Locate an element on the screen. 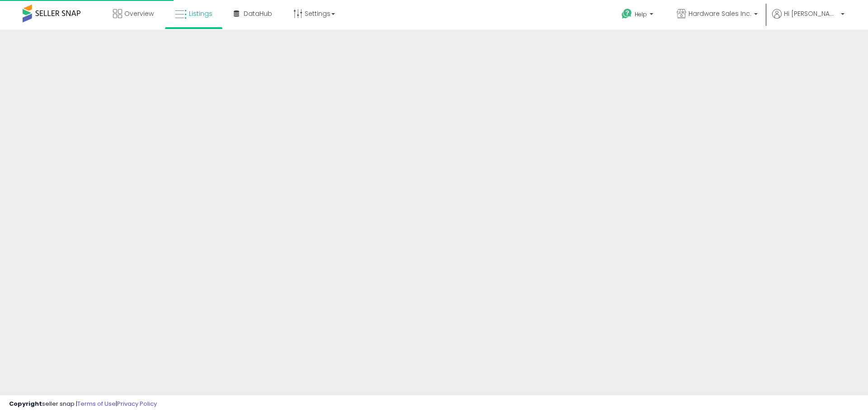 The width and height of the screenshot is (868, 413). a: Help is located at coordinates (639, 15).